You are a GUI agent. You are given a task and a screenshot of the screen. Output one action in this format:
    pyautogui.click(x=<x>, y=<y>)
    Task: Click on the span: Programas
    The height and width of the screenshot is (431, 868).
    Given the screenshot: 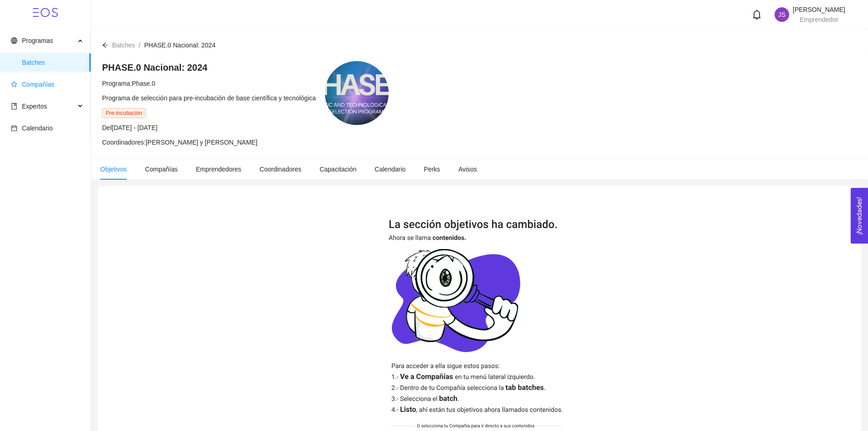 What is the action you would take?
    pyautogui.click(x=38, y=40)
    